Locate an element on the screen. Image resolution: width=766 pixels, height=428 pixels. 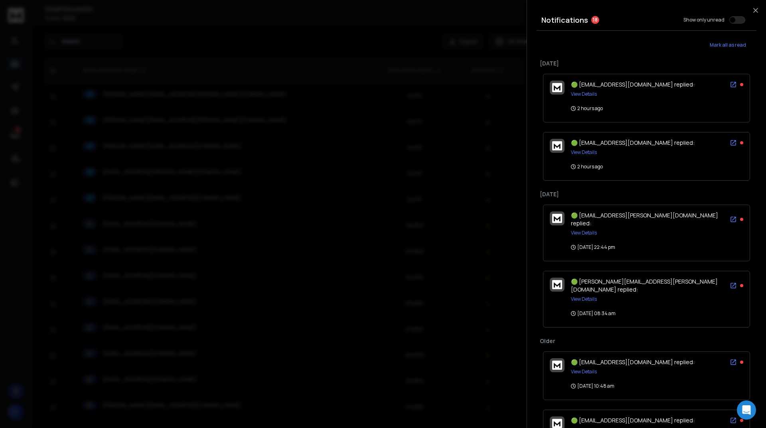
span: 18 is located at coordinates (595, 20).